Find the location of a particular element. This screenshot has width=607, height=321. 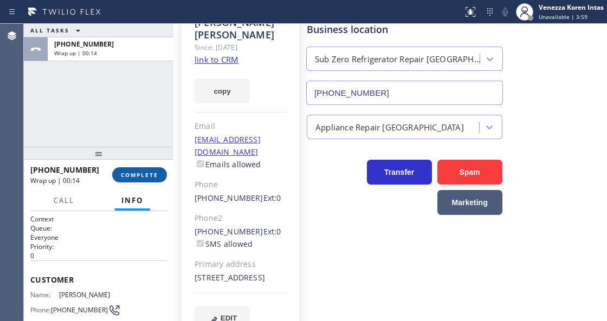

button: Spam is located at coordinates (470, 172).